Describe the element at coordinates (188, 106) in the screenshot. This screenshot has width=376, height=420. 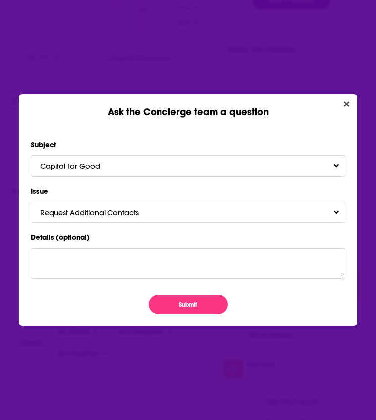
I see `div: Ask the Concierge team a question` at that location.